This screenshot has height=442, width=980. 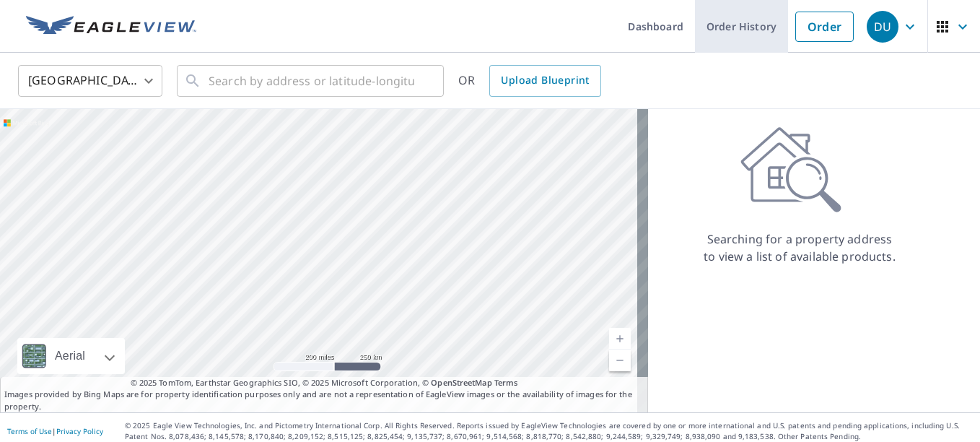 I want to click on p: © 2025 Eagle View Technologies, Inc. and Pictometry International Corp. All Rights Reserved. Repo..., so click(x=548, y=431).